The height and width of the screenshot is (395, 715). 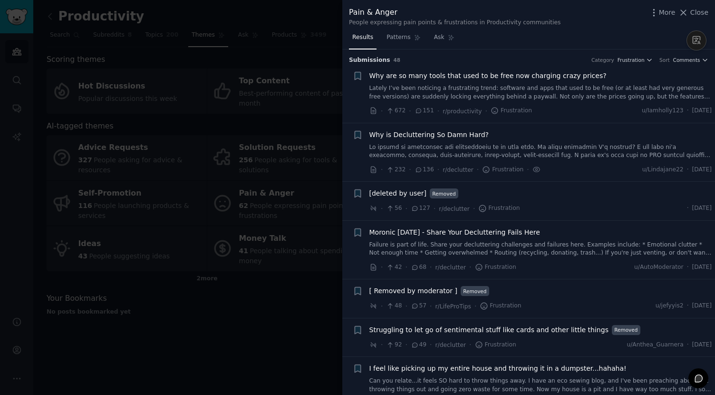 What do you see at coordinates (418, 306) in the screenshot?
I see `span: 57` at bounding box center [418, 306].